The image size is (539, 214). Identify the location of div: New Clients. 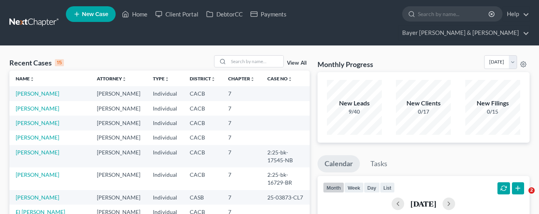
(424, 103).